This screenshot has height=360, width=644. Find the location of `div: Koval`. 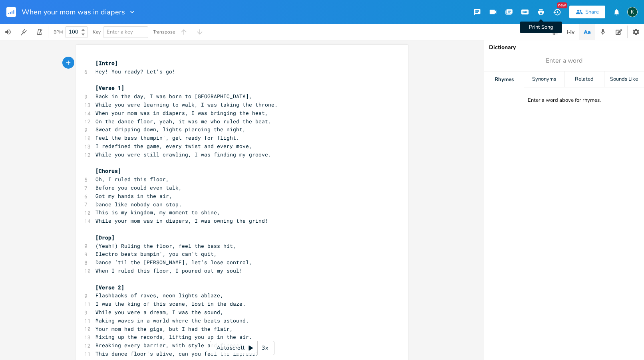

div: Koval is located at coordinates (632, 12).